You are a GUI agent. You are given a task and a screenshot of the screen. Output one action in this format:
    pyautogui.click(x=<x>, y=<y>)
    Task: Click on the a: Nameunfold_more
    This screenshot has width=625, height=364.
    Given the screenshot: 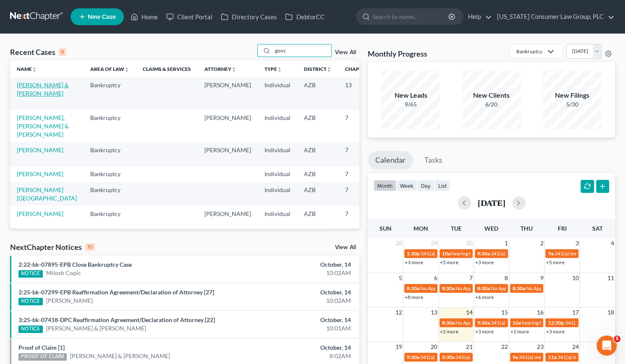 What is the action you would take?
    pyautogui.click(x=27, y=69)
    